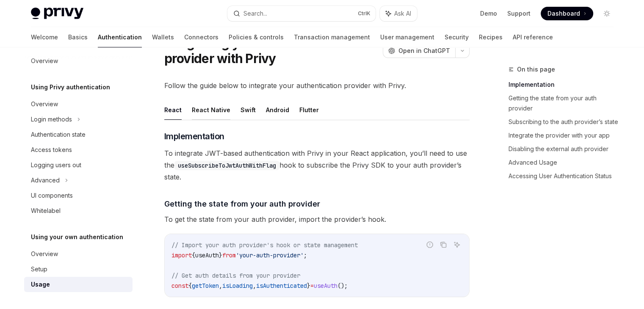 The height and width of the screenshot is (309, 644). Describe the element at coordinates (565, 135) in the screenshot. I see `a: Integrate the provider with your app` at that location.